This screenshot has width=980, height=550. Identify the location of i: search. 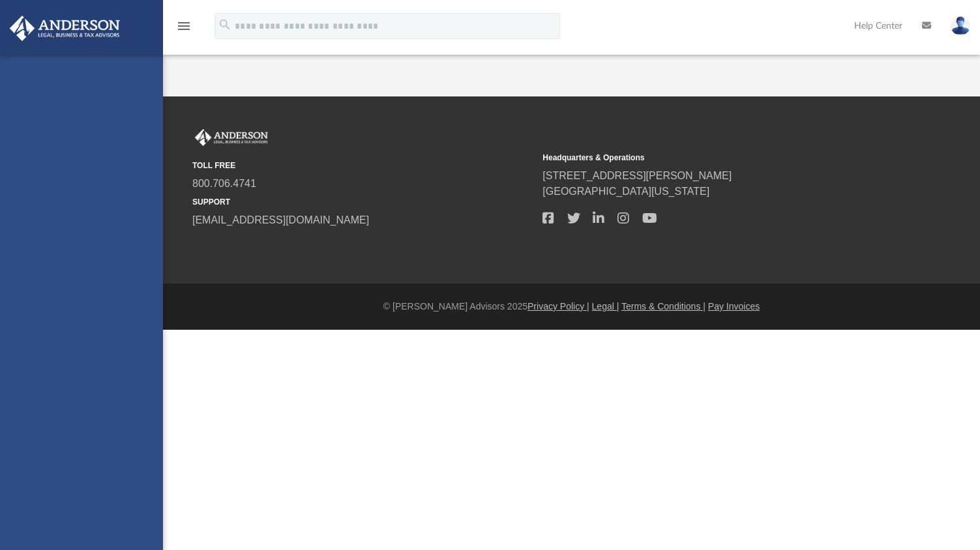
(225, 25).